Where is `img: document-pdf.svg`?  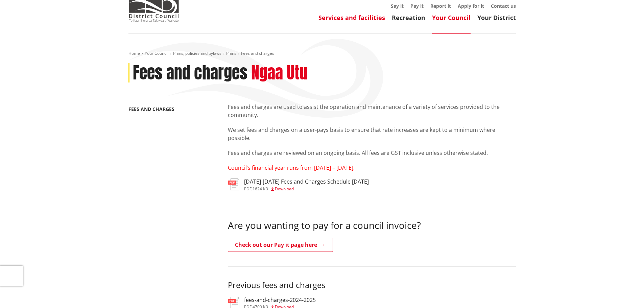
img: document-pdf.svg is located at coordinates (233, 185).